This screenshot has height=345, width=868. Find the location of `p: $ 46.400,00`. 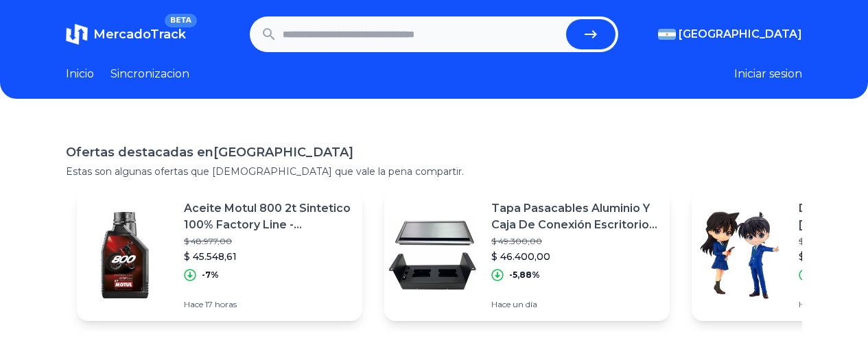

p: $ 46.400,00 is located at coordinates (575, 256).